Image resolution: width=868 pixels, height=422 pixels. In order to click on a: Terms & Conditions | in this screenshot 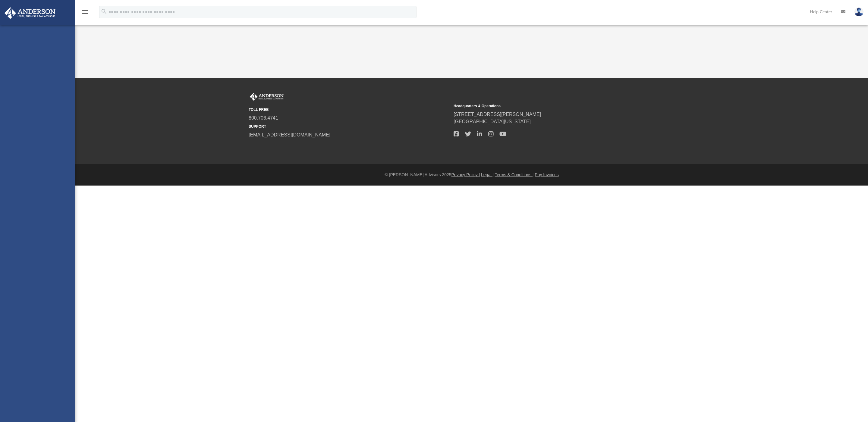, I will do `click(514, 175)`.